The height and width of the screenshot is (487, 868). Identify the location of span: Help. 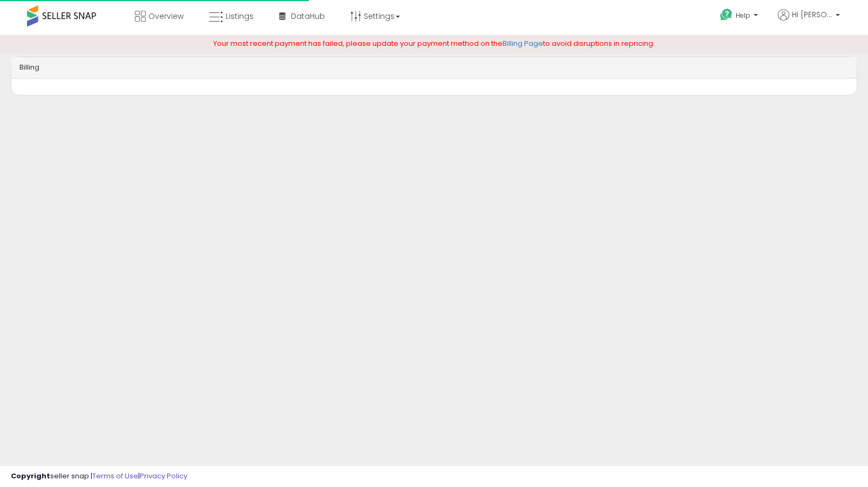
(742, 15).